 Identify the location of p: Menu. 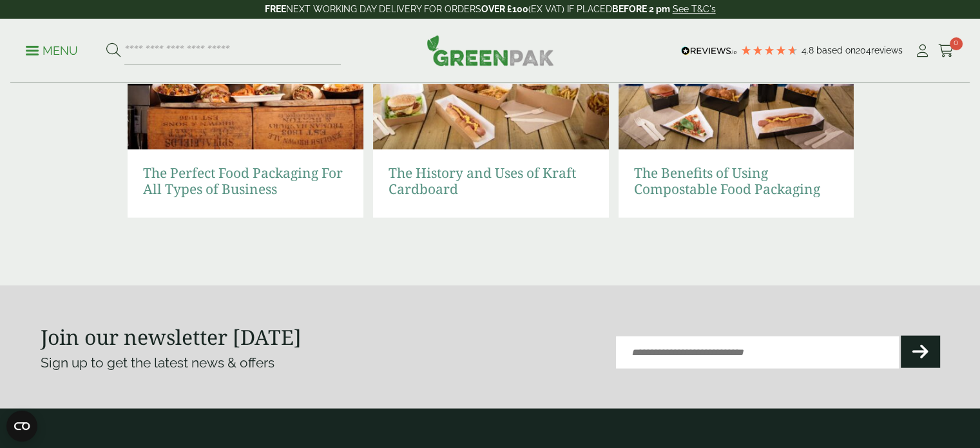
(51, 51).